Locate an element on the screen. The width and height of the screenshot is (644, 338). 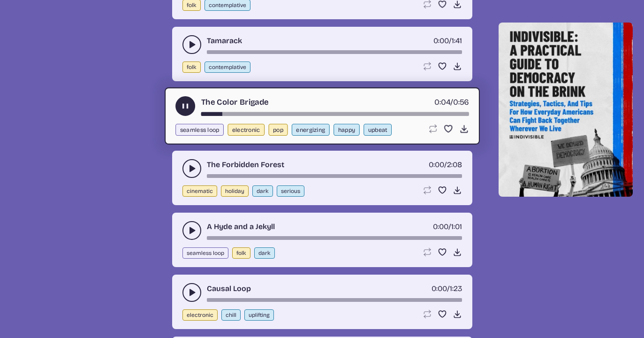
a: Causal Loop is located at coordinates (229, 289).